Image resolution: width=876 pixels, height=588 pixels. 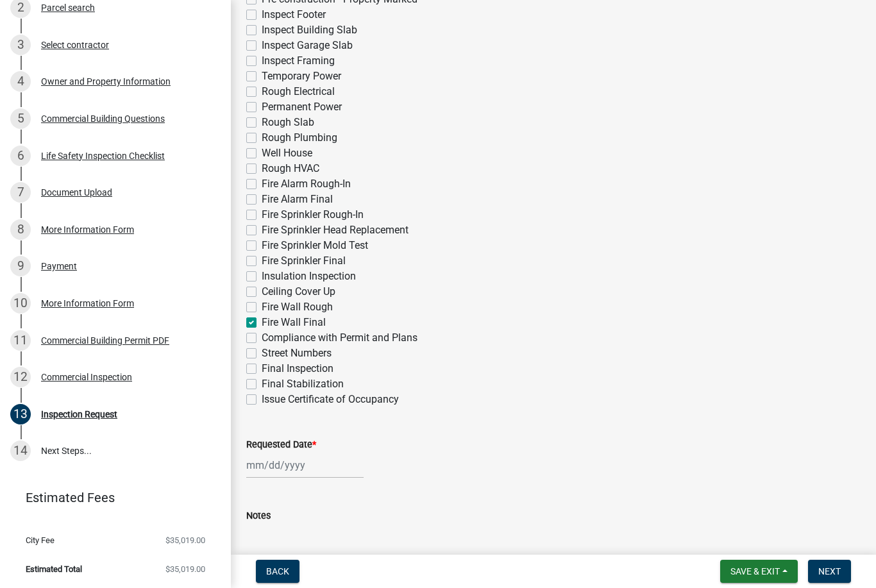 I want to click on div: Commercial Inspection, so click(x=86, y=377).